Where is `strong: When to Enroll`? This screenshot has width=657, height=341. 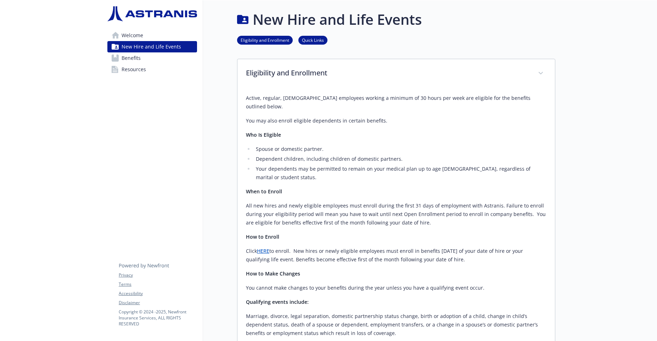
strong: When to Enroll is located at coordinates (264, 191).